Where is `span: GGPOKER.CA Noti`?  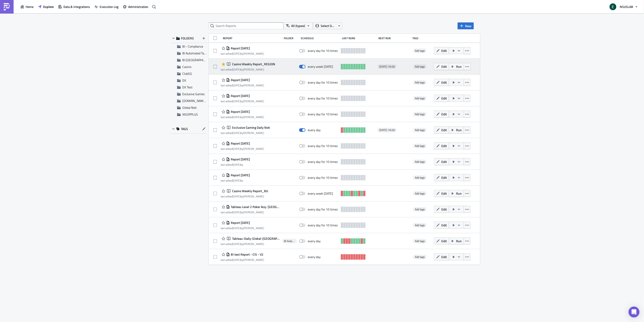
span: GGPOKER.CA Noti is located at coordinates (197, 101).